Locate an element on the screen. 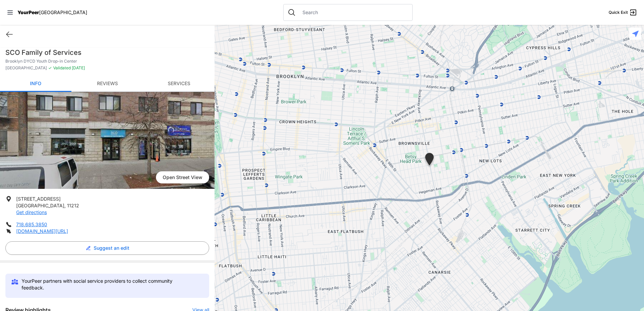 The height and width of the screenshot is (311, 644). span: Quick Exit is located at coordinates (618, 13).